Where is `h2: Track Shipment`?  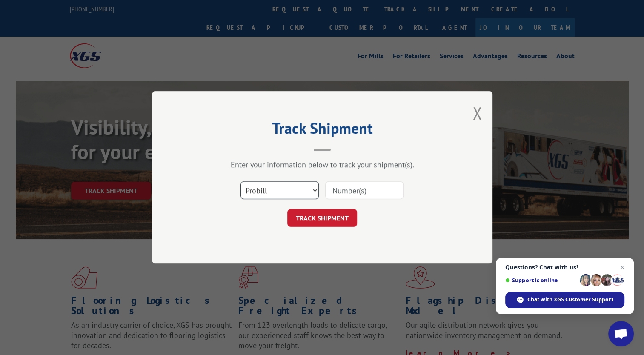
h2: Track Shipment is located at coordinates (322, 131).